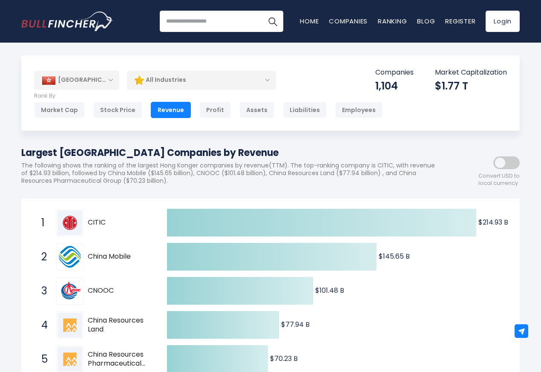  I want to click on a: Go to homepage, so click(67, 21).